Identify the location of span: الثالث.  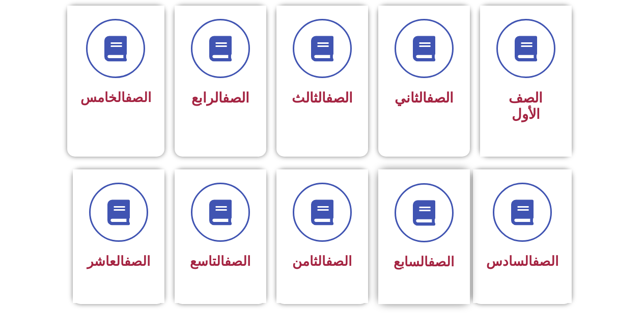
(322, 98).